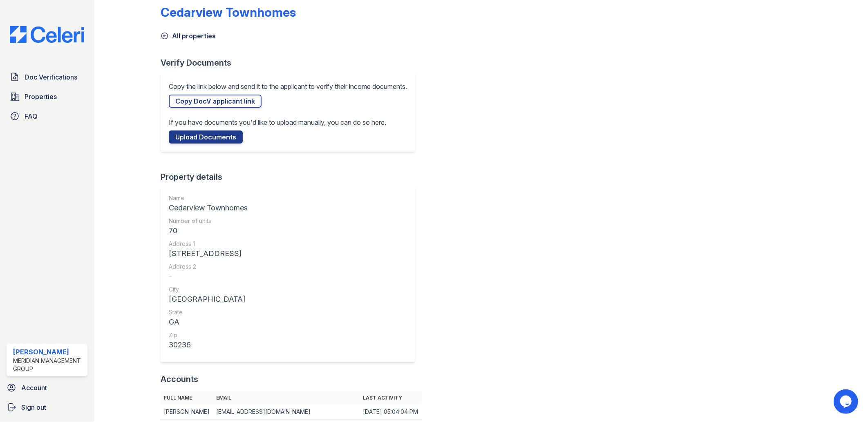 The height and width of the screenshot is (422, 868). What do you see at coordinates (291, 63) in the screenshot?
I see `div: Verify Documents` at bounding box center [291, 63].